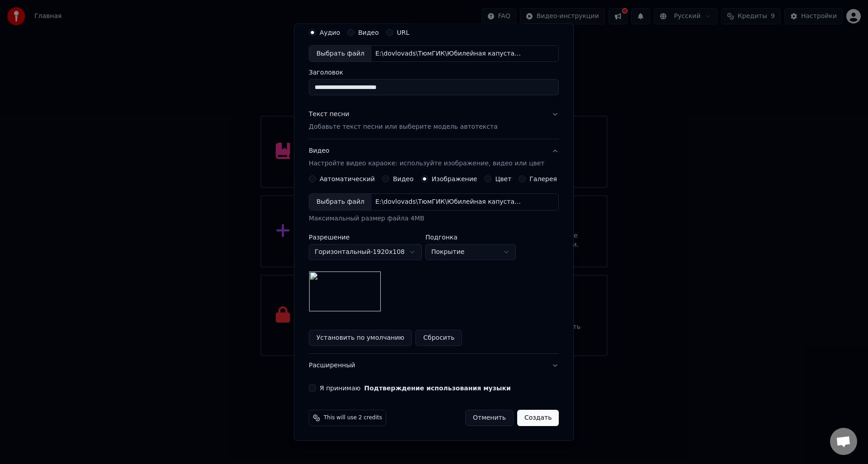 Image resolution: width=868 pixels, height=464 pixels. What do you see at coordinates (403, 32) in the screenshot?
I see `label: URL` at bounding box center [403, 32].